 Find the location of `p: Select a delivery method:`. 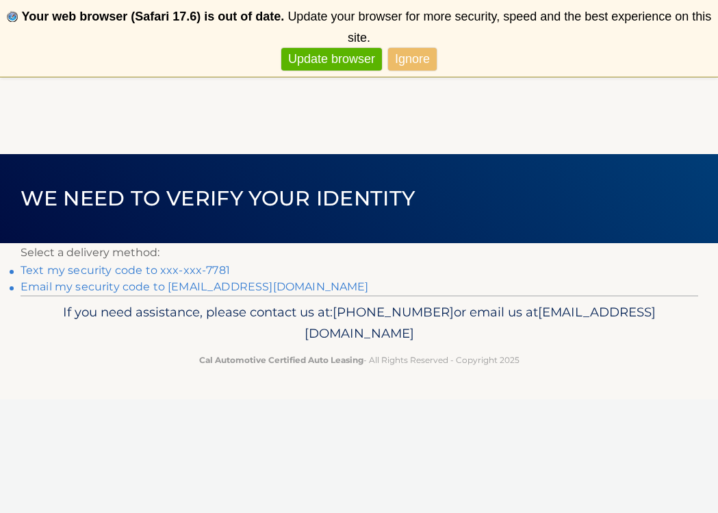

p: Select a delivery method: is located at coordinates (359, 253).